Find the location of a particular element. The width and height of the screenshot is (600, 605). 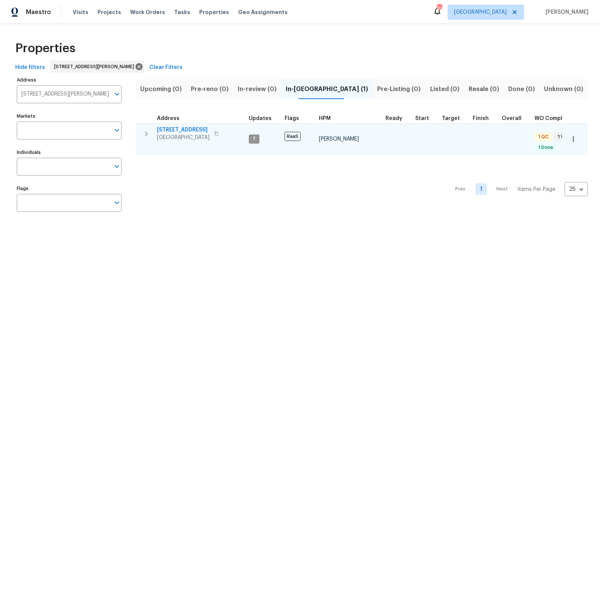

span: Hide filters is located at coordinates (30, 67).